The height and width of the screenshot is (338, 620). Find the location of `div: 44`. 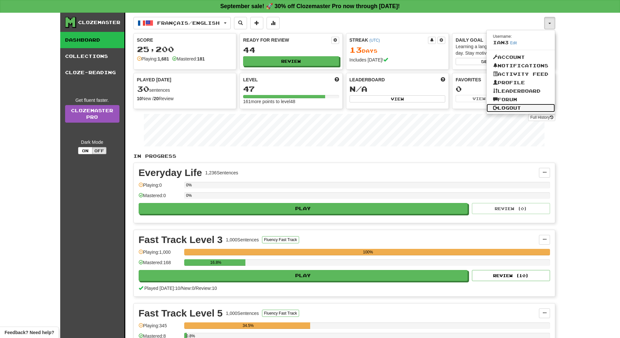

div: 44 is located at coordinates (291, 50).